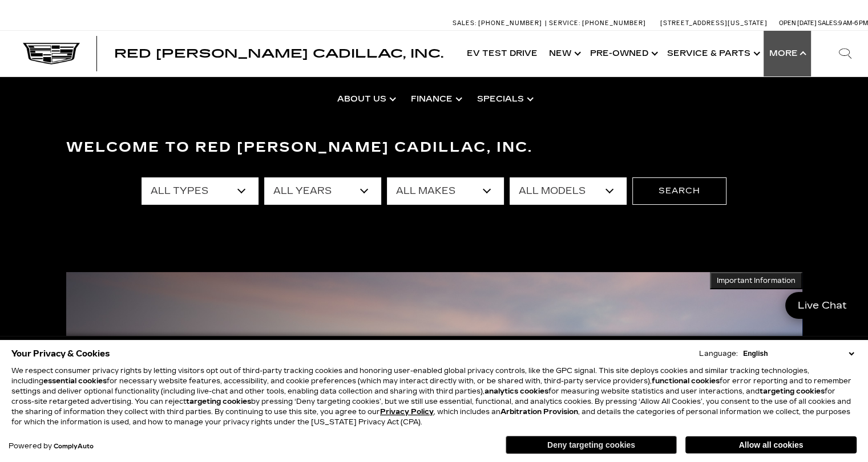  I want to click on strong: essential cookies, so click(74, 381).